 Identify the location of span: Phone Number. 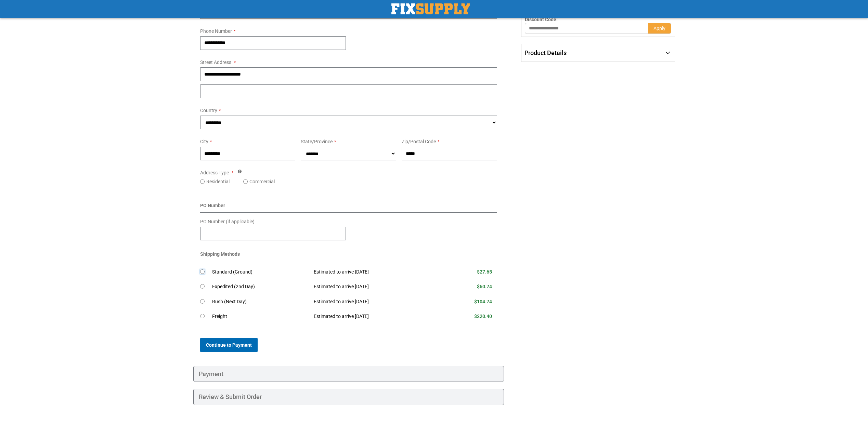
(216, 31).